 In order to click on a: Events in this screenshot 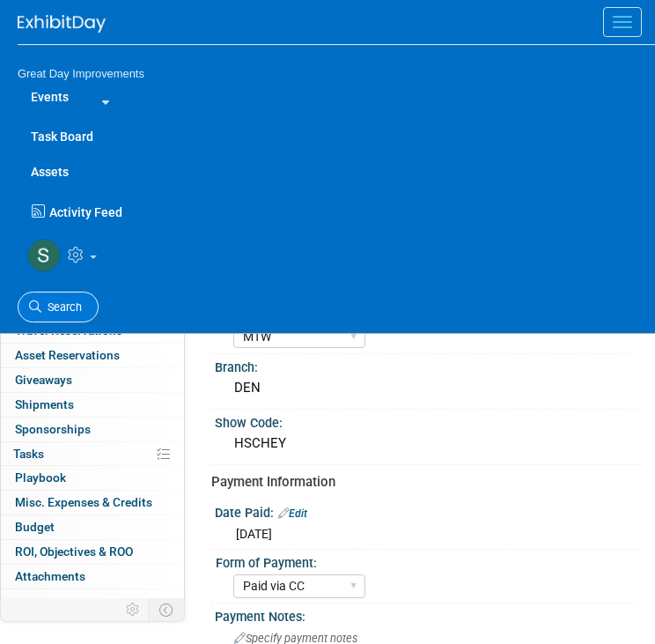, I will do `click(49, 97)`.